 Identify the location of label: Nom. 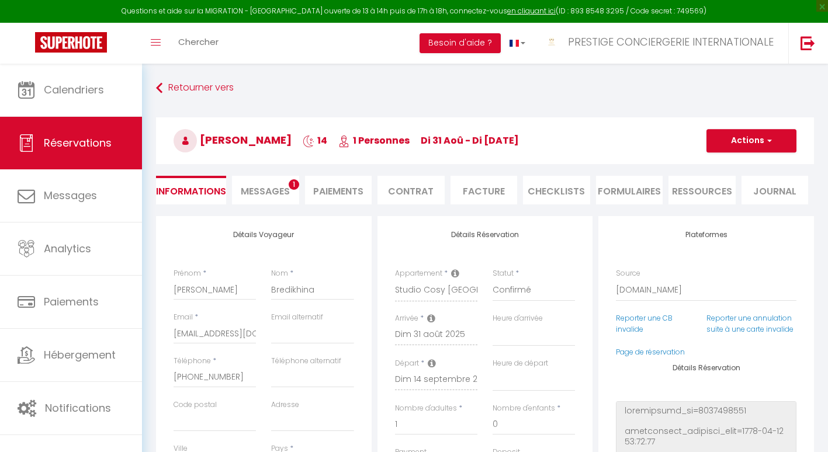
(279, 274).